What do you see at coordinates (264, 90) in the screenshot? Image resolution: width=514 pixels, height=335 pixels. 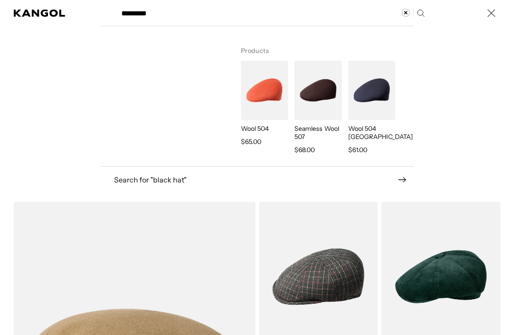 I see `img: Wool 504` at bounding box center [264, 90].